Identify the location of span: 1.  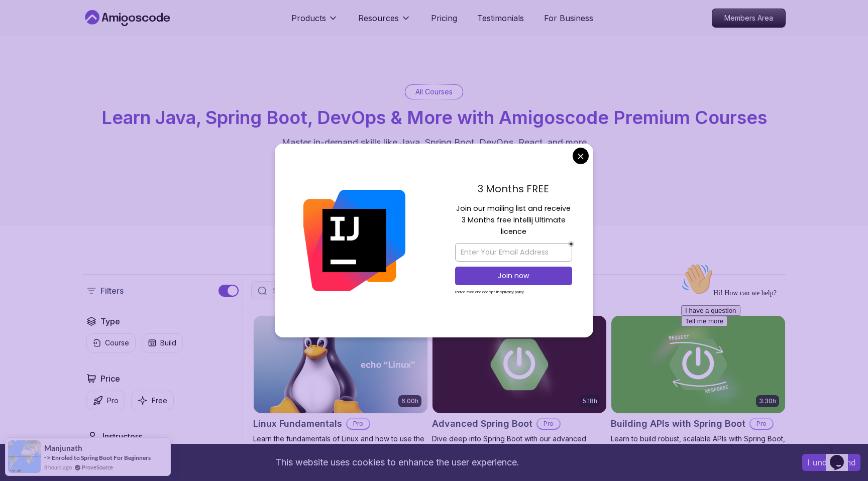
(6, 8).